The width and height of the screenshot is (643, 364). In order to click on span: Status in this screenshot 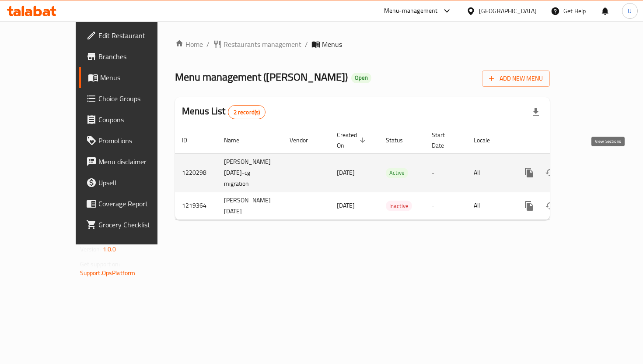, I will do `click(400, 140)`.